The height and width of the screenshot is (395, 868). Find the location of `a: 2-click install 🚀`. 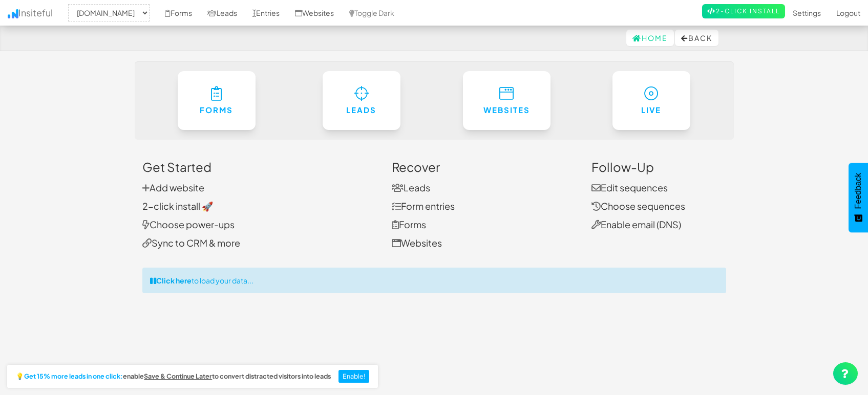

a: 2-click install 🚀 is located at coordinates (178, 206).